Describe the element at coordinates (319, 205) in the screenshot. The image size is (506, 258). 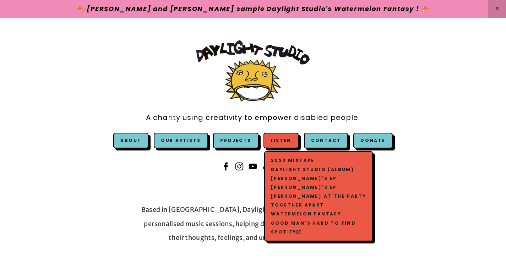
I see `a: Together Apart` at that location.